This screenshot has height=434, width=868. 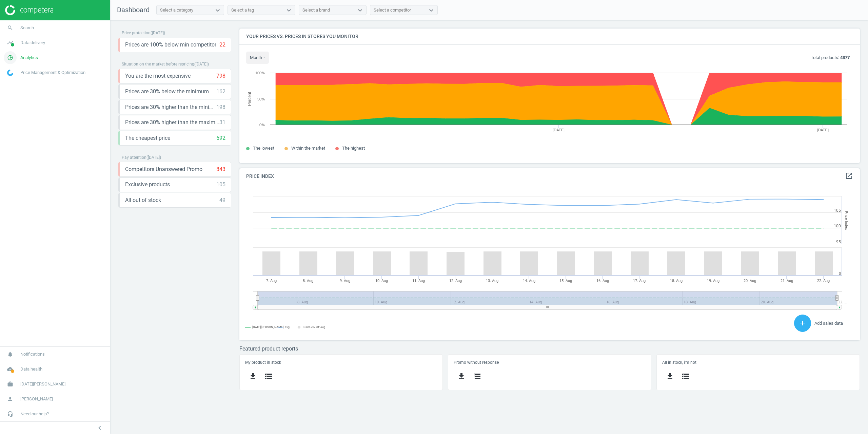 I want to click on span: Notifications, so click(x=33, y=354).